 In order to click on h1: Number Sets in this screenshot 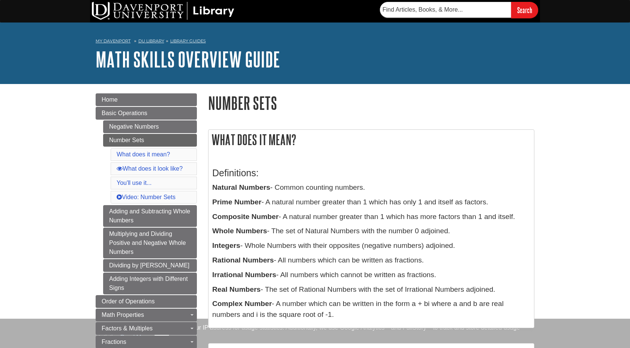, I will do `click(371, 103)`.